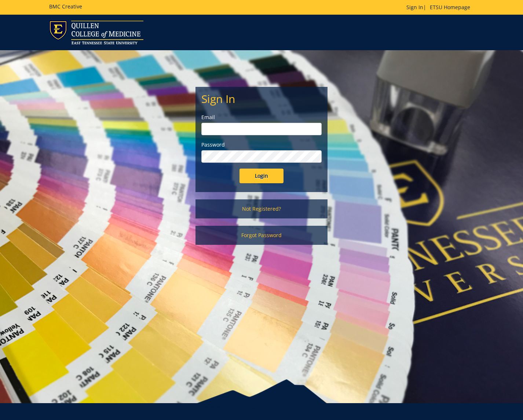 The image size is (523, 420). I want to click on a: ETSU Homepage, so click(450, 7).